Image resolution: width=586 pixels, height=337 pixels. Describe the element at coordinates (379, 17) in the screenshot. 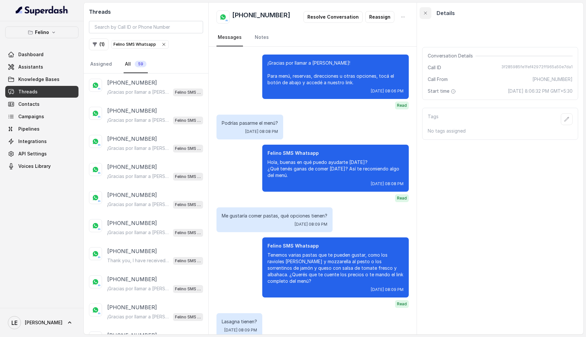

I see `button: Reassign` at that location.